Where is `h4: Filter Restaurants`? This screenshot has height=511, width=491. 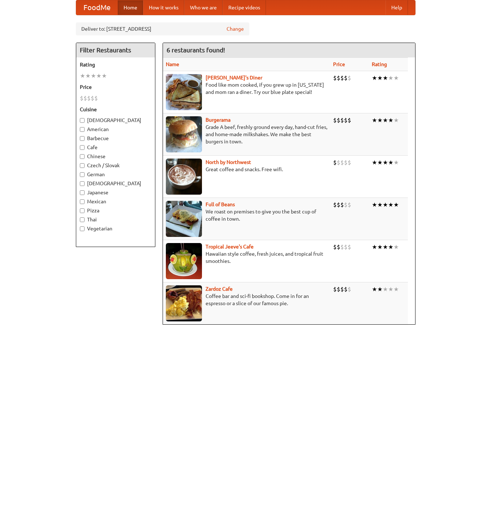
h4: Filter Restaurants is located at coordinates (116, 50).